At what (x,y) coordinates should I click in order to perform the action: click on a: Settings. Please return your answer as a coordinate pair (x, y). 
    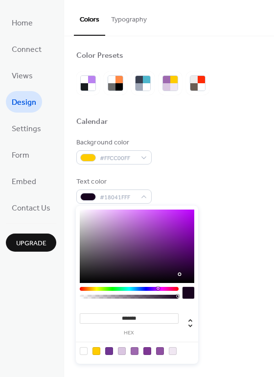
    Looking at the image, I should click on (26, 128).